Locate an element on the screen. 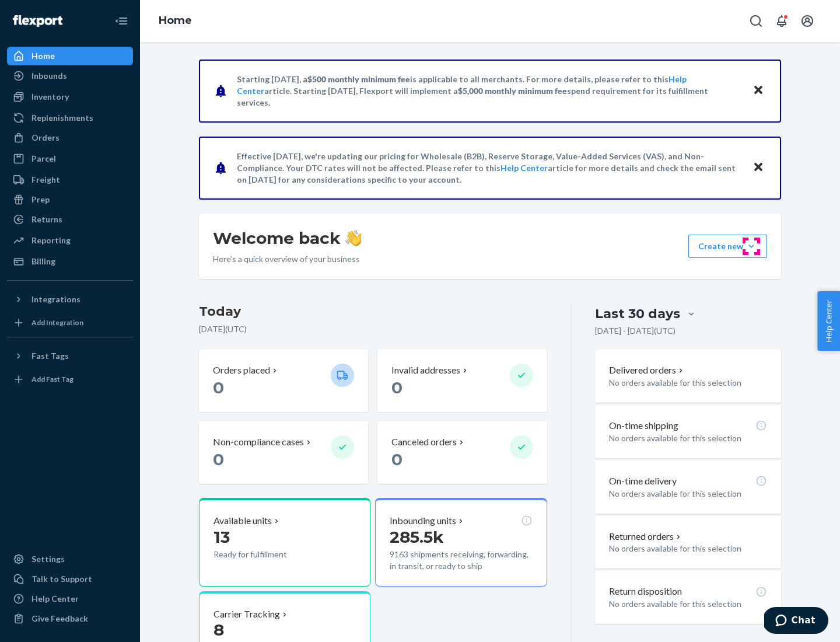 This screenshot has height=642, width=840. a: Settings is located at coordinates (70, 559).